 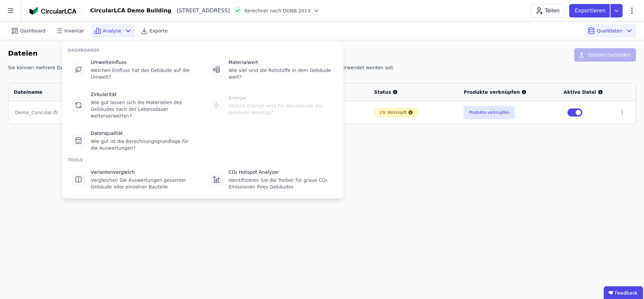 What do you see at coordinates (508, 92) in the screenshot?
I see `div: Produkte verknüpfen` at bounding box center [508, 92].